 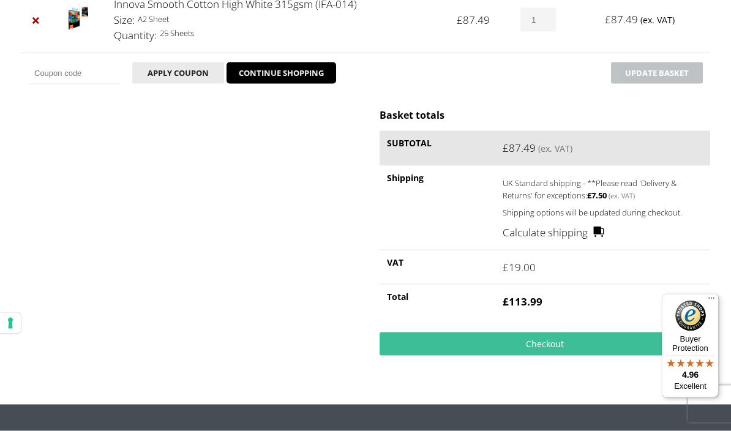 What do you see at coordinates (278, 19) in the screenshot?
I see `p: A2 Sheet` at bounding box center [278, 19].